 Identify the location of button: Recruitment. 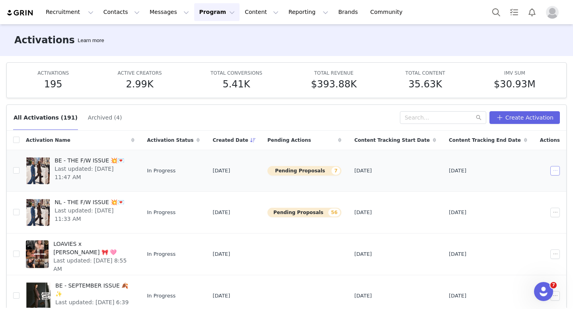
(70, 12).